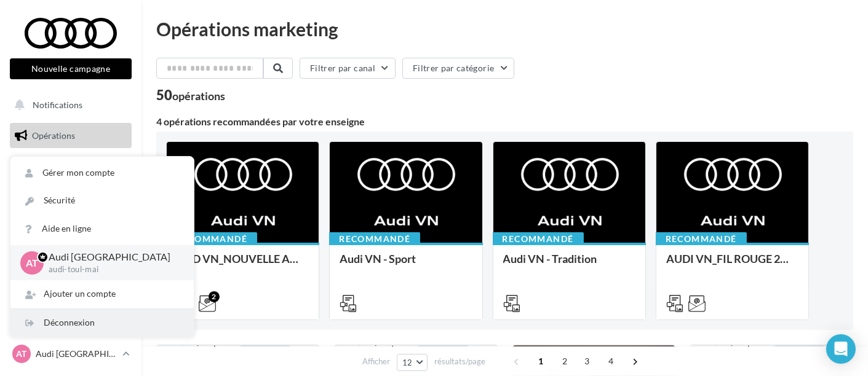 This screenshot has width=868, height=376. Describe the element at coordinates (242, 265) in the screenshot. I see `div: AUD VN_NOUVELLE A6 e-tron` at that location.